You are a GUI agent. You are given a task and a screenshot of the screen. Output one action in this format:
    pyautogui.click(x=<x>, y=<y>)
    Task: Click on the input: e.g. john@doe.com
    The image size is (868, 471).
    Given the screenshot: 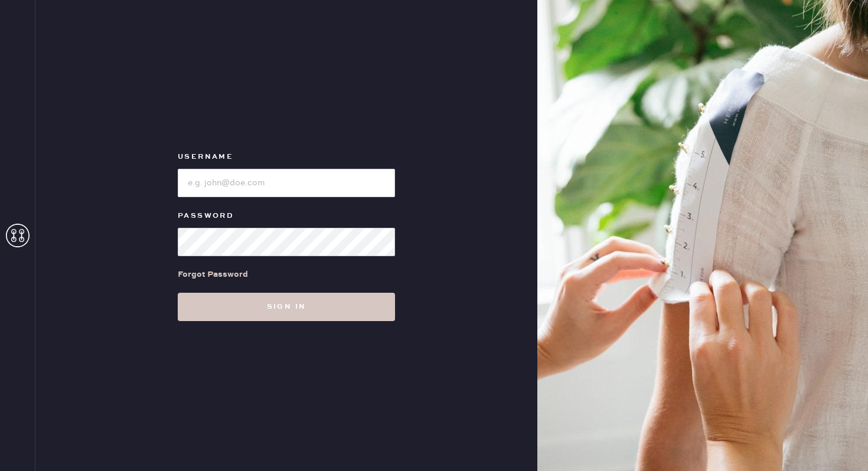 What is the action you would take?
    pyautogui.click(x=286, y=183)
    